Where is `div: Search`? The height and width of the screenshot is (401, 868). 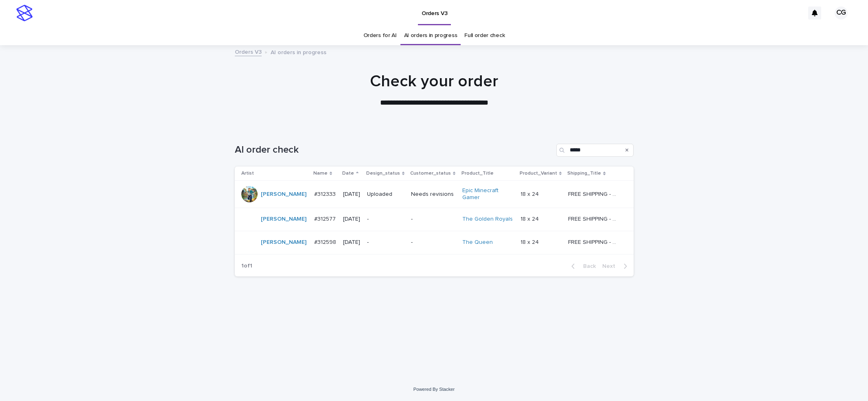
div: Search is located at coordinates (595, 150).